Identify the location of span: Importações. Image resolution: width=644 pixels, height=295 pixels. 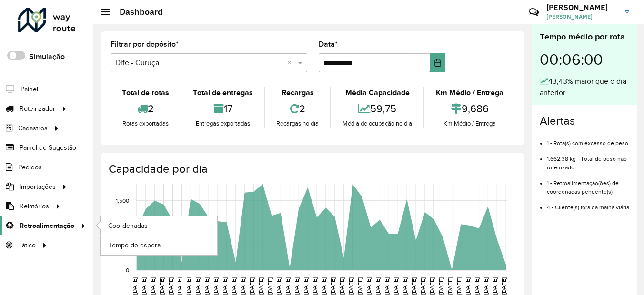
(38, 187).